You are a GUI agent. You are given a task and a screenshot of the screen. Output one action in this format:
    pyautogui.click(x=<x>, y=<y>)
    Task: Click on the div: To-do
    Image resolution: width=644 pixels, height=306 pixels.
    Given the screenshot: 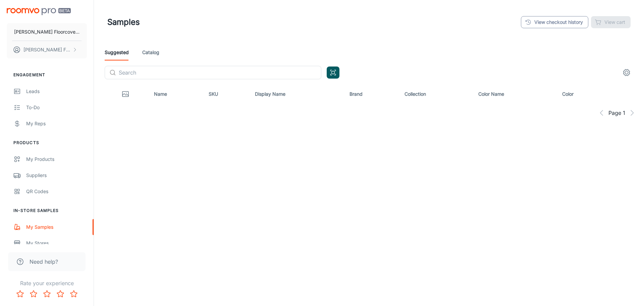 What is the action you would take?
    pyautogui.click(x=56, y=107)
    